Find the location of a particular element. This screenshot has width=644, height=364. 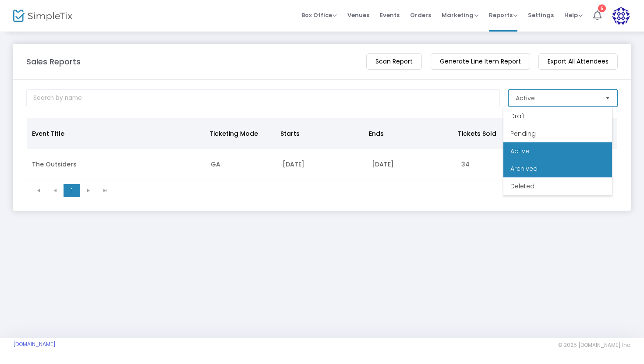

span: Page 1 is located at coordinates (72, 190).